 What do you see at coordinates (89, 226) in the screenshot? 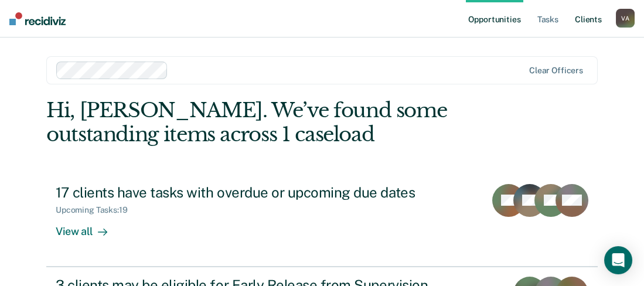
I see `div: View all` at bounding box center [89, 226].